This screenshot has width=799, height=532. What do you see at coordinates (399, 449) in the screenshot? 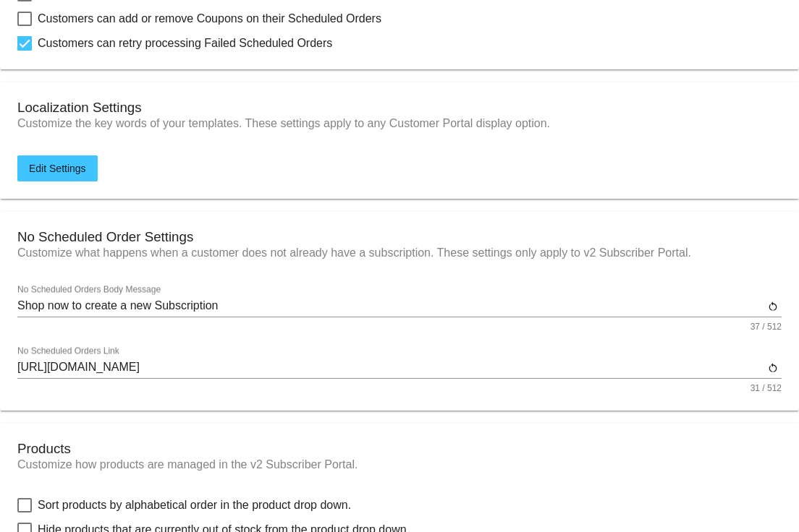
I see `h3: Products` at bounding box center [399, 449].